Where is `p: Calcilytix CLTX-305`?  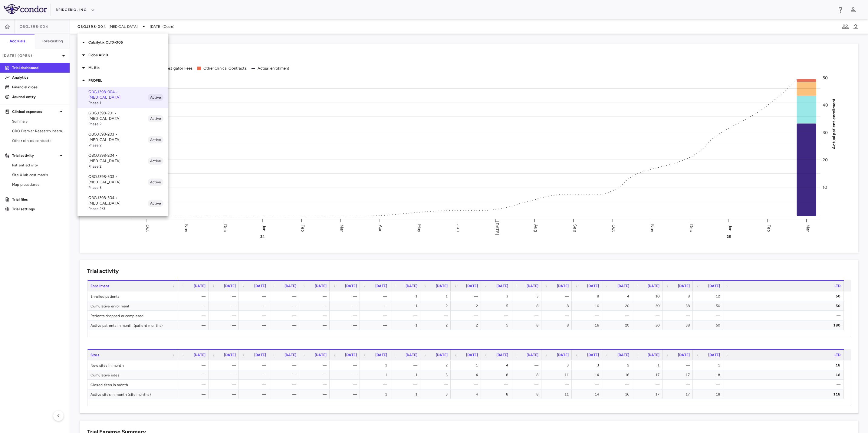 p: Calcilytix CLTX-305 is located at coordinates (128, 43).